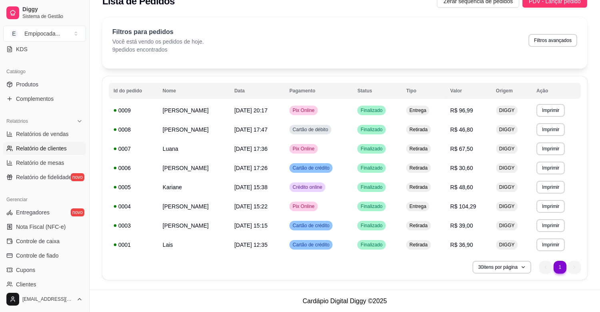 The image size is (600, 312). I want to click on a: Relatório de fidelidadenovo, so click(44, 177).